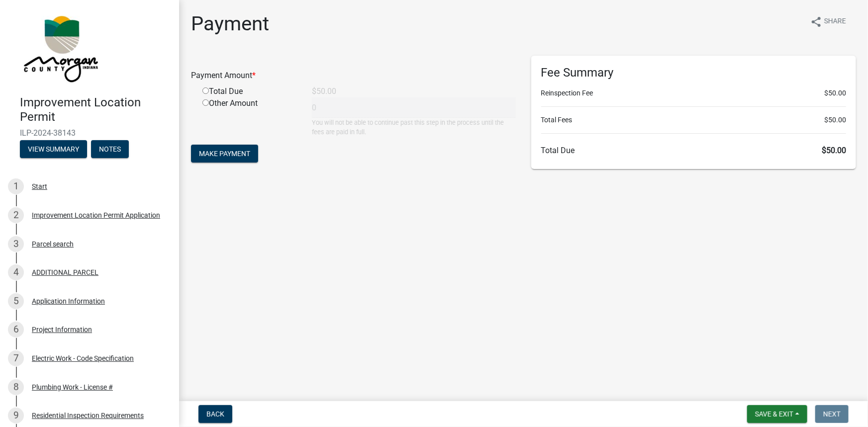  What do you see at coordinates (831, 414) in the screenshot?
I see `span: Next` at bounding box center [831, 414].